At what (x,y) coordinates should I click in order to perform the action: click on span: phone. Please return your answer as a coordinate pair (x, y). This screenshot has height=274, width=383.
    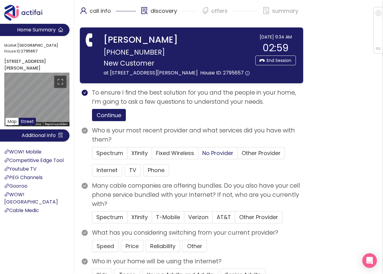
    Looking at the image, I should click on (90, 40).